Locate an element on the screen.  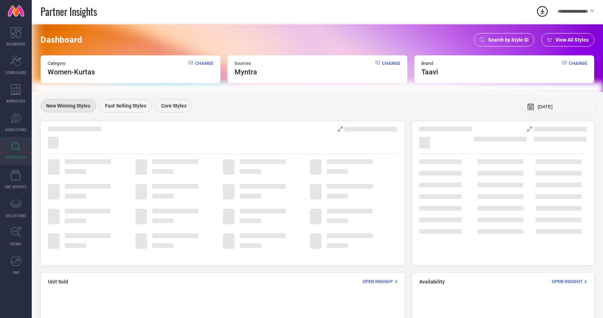
span: Brand is located at coordinates (430, 63).